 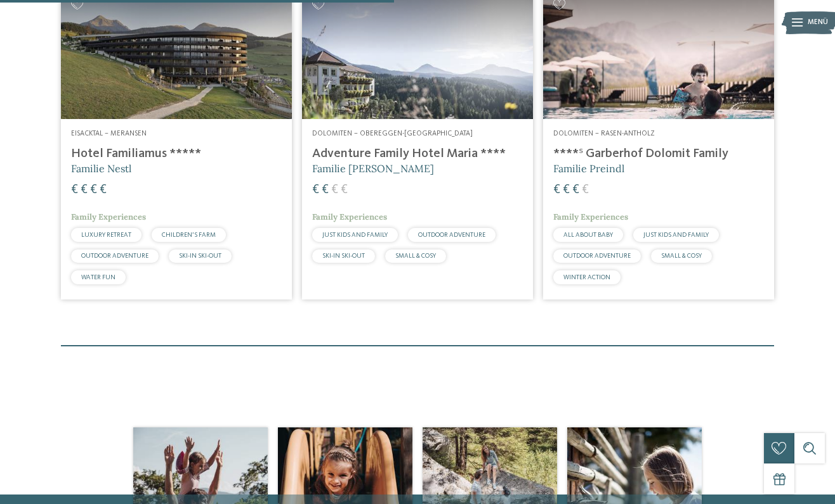 What do you see at coordinates (587, 277) in the screenshot?
I see `span: WINTER ACTION` at bounding box center [587, 277].